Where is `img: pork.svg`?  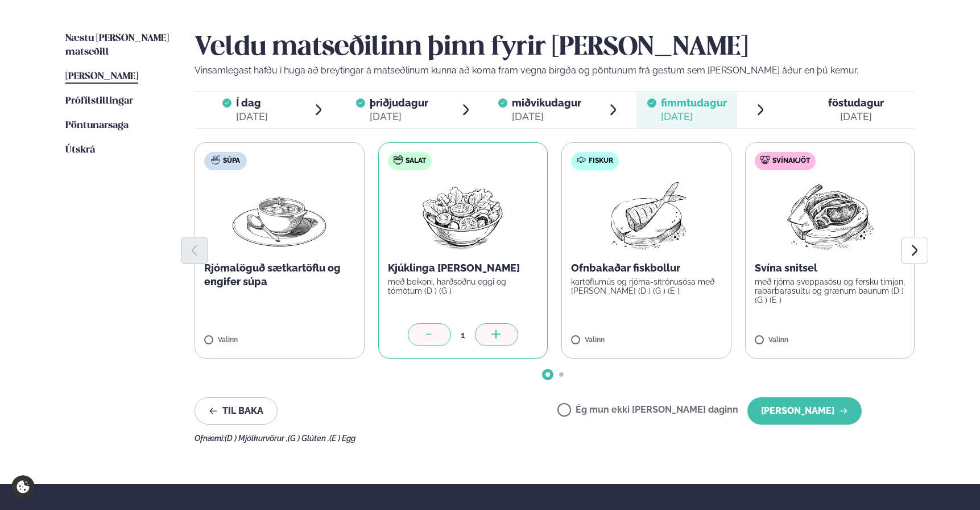 img: pork.svg is located at coordinates (766, 160).